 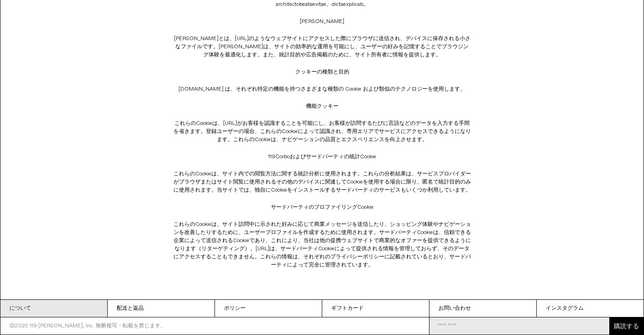 What do you see at coordinates (322, 72) in the screenshot?
I see `font: クッキーの種類と目的` at bounding box center [322, 72].